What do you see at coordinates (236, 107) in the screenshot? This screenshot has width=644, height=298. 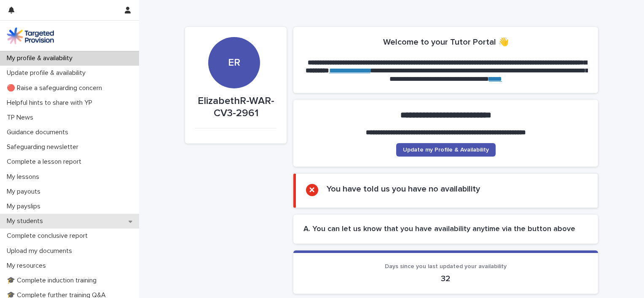 I see `p: ElizabethR-WAR-CV3-2961` at bounding box center [236, 107].